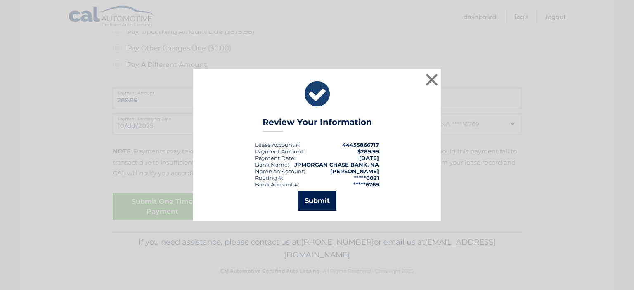 This screenshot has width=634, height=290. What do you see at coordinates (269, 178) in the screenshot?
I see `div: Routing #:` at bounding box center [269, 178].